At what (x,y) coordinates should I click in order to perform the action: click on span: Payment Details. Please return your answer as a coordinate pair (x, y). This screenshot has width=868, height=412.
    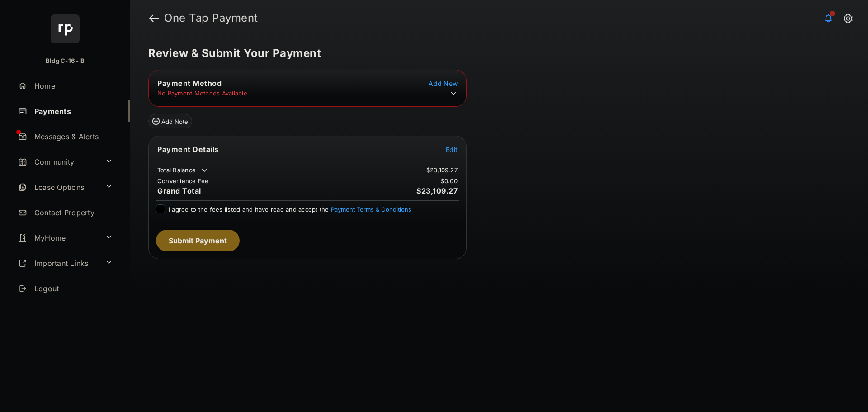
    Looking at the image, I should click on (188, 149).